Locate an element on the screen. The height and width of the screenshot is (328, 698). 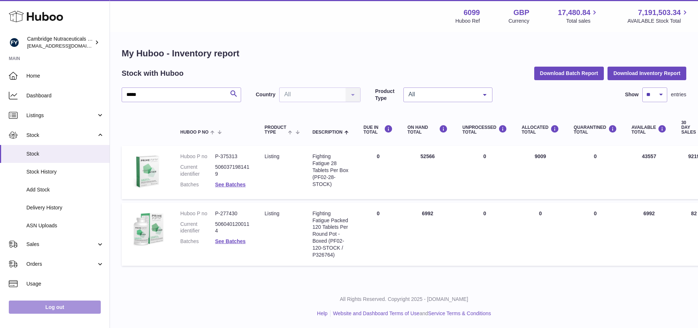
span: Delivery History is located at coordinates (65, 208).